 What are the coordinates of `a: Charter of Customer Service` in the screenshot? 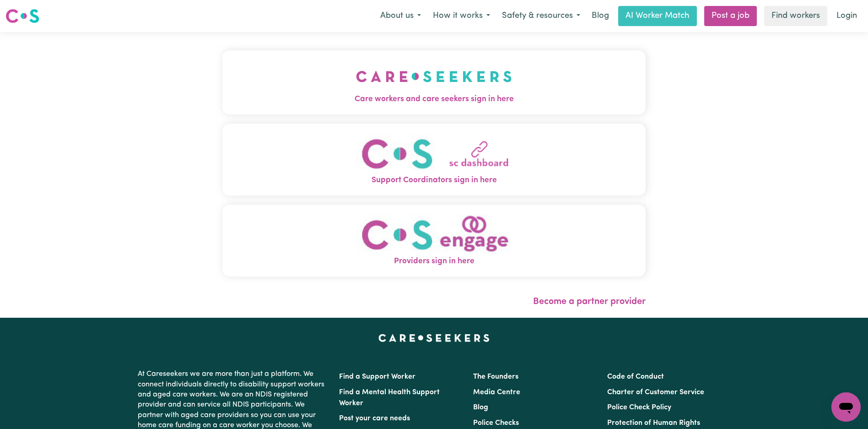 It's located at (656, 392).